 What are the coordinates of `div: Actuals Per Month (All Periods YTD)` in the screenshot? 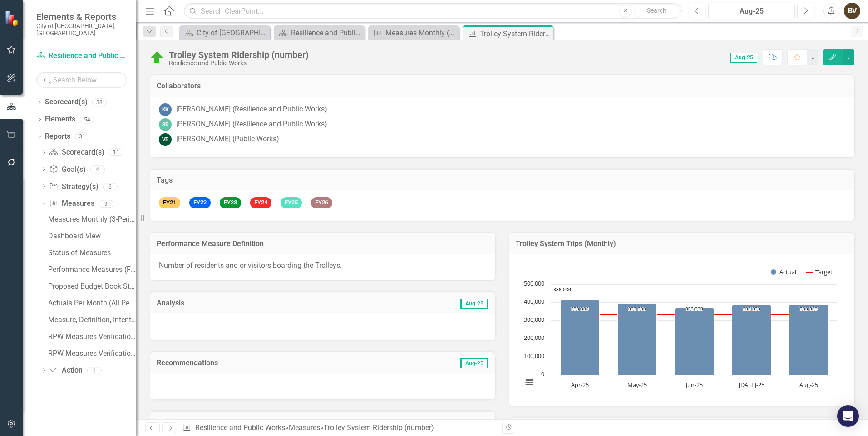 It's located at (92, 303).